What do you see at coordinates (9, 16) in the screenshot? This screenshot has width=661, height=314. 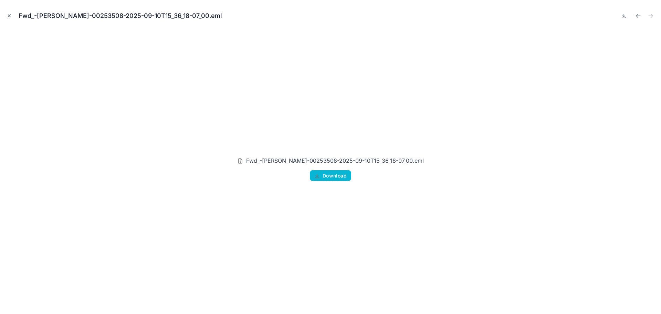 I see `button: Close modal` at bounding box center [9, 16].